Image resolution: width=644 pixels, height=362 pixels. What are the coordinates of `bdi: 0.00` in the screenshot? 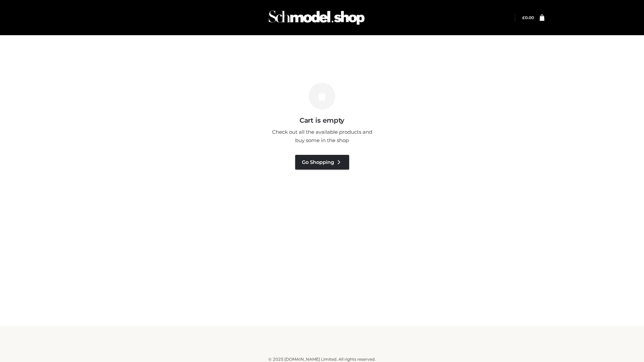 It's located at (528, 17).